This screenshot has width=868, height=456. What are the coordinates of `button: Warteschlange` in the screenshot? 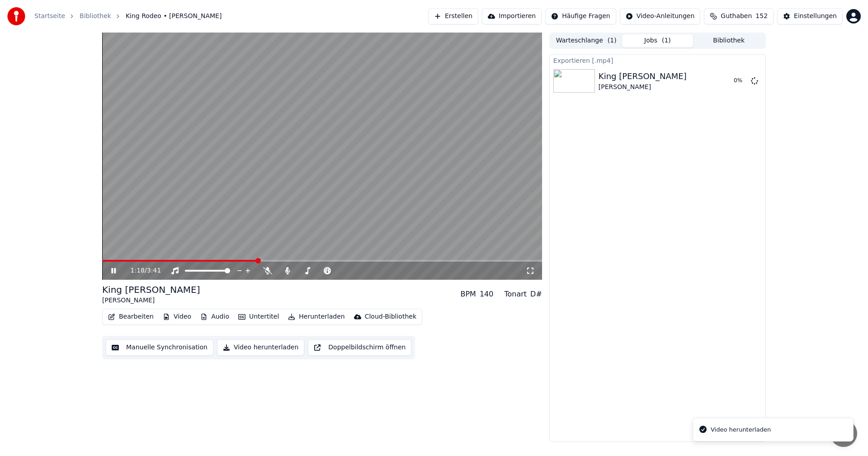 It's located at (586, 41).